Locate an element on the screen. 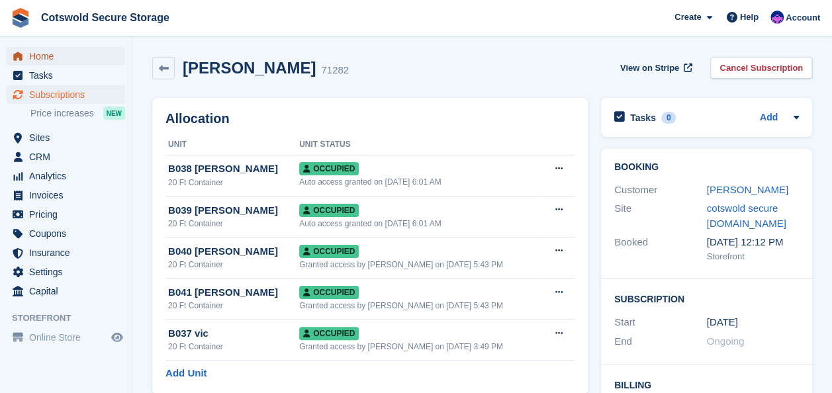 Image resolution: width=832 pixels, height=393 pixels. span: Subscriptions is located at coordinates (69, 95).